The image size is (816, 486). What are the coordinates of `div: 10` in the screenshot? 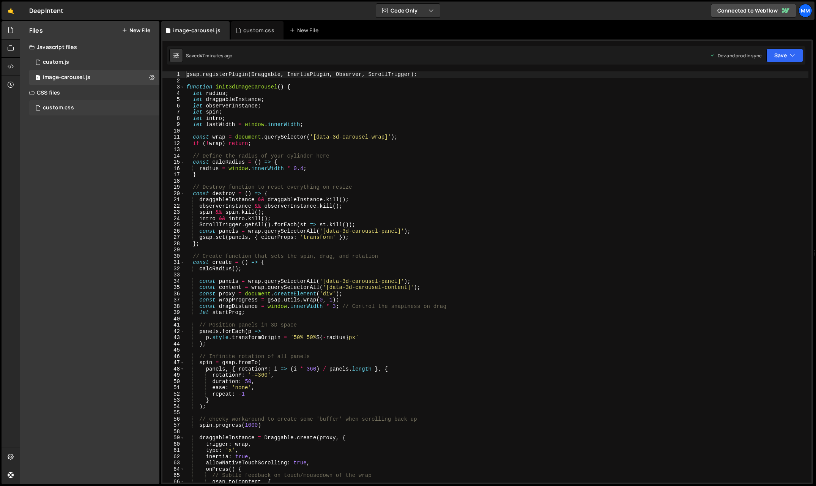 It's located at (173, 131).